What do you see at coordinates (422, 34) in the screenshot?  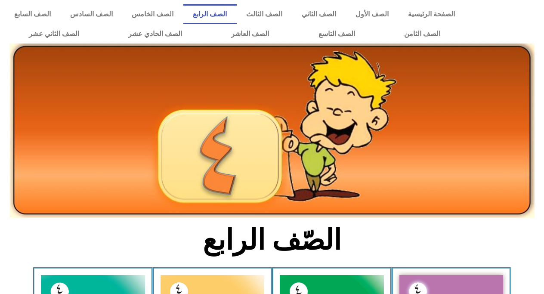 I see `a: الصف الثامن` at bounding box center [422, 34].